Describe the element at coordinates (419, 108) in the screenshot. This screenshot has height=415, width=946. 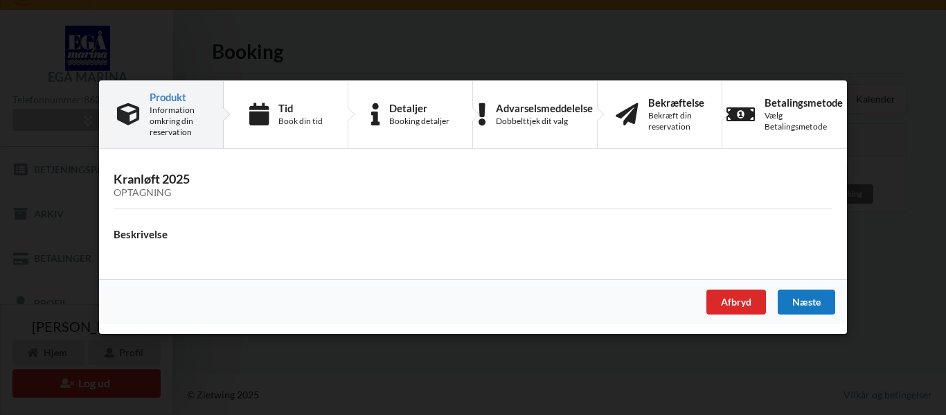
I see `div: Detaljer` at that location.